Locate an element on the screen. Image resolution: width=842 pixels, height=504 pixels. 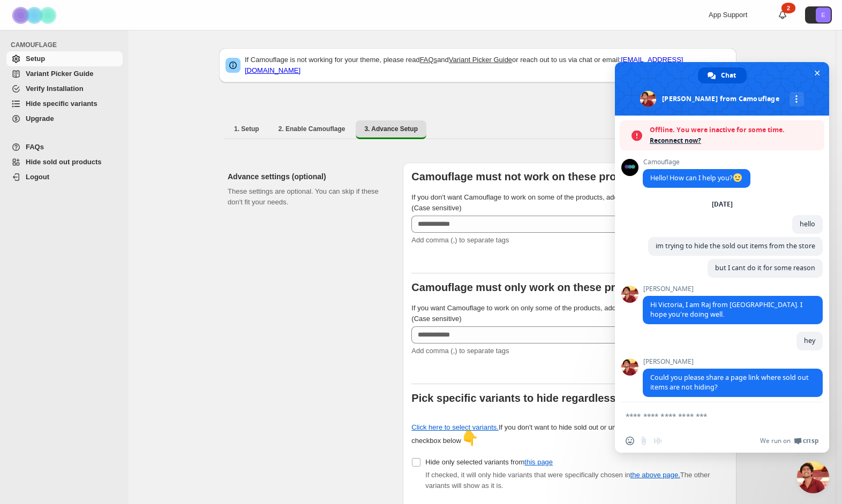
span: Insert an emoji is located at coordinates (630, 441).